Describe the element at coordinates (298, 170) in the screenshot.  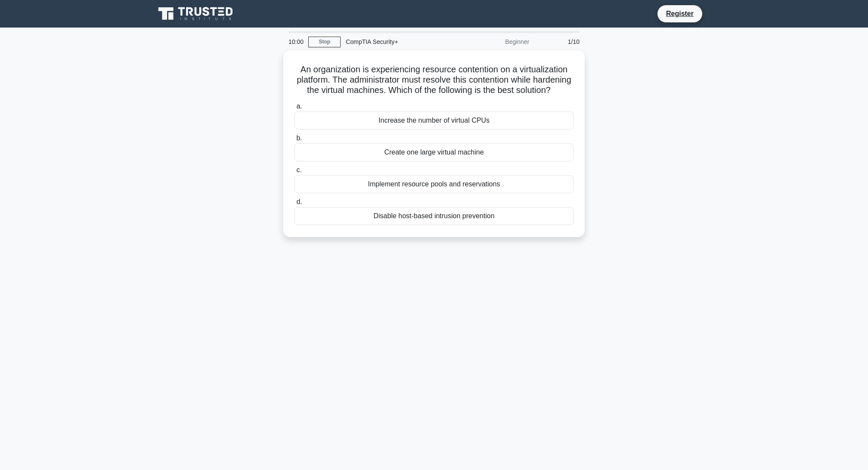
I see `span: c.` at that location.